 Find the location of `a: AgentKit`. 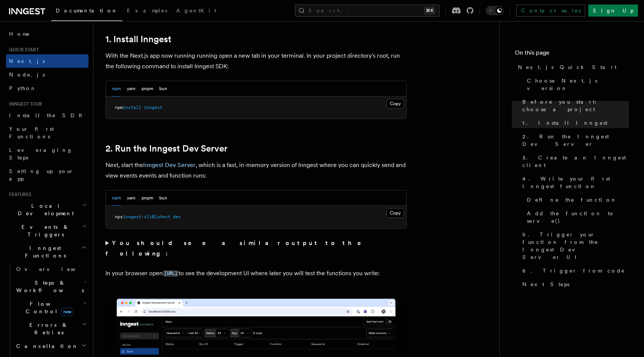

a: AgentKit is located at coordinates (196, 11).